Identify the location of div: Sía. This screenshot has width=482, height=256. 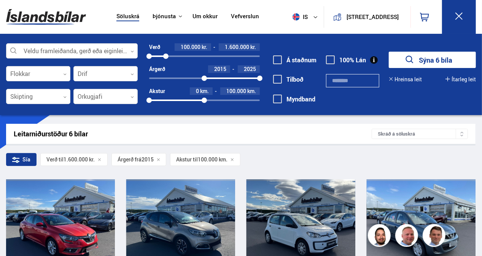
(21, 160).